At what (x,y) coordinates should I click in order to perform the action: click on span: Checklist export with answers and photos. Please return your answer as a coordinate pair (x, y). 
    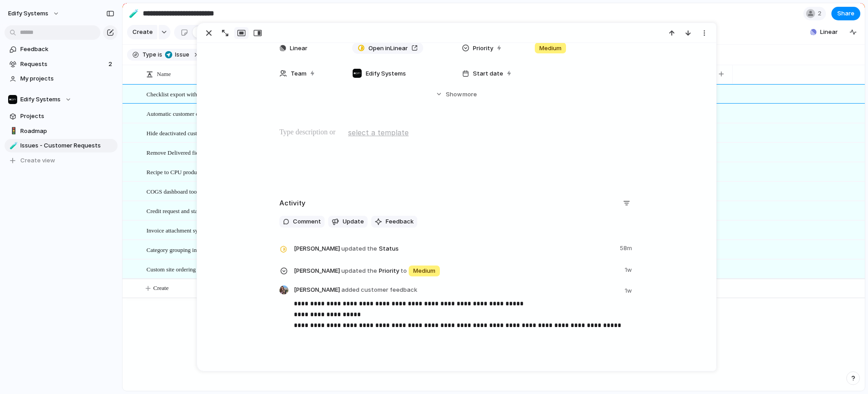
    Looking at the image, I should click on (195, 94).